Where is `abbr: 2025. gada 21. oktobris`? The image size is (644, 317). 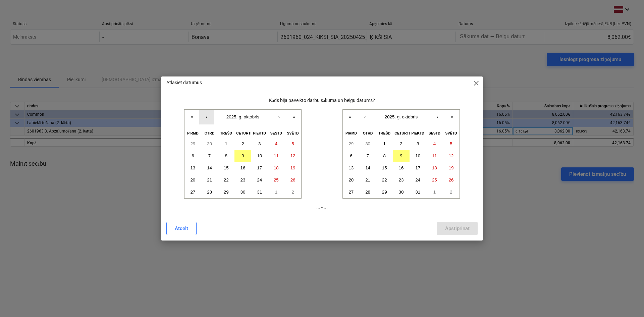
abbr: 2025. gada 21. oktobris is located at coordinates (210, 180).